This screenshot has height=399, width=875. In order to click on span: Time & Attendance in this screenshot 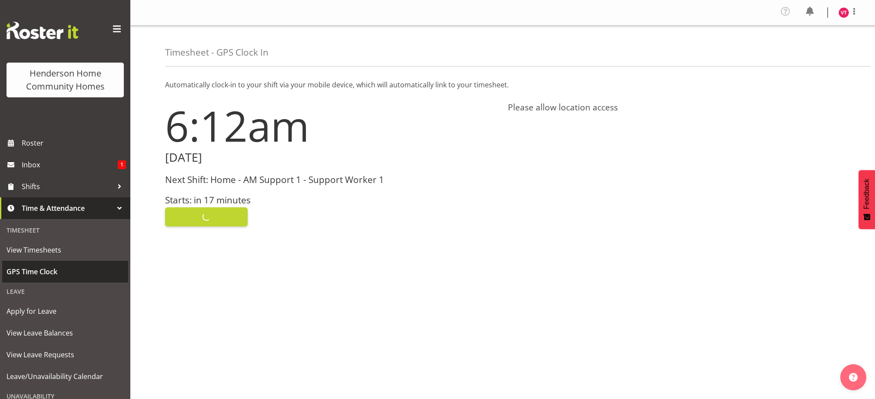, I will do `click(67, 208)`.